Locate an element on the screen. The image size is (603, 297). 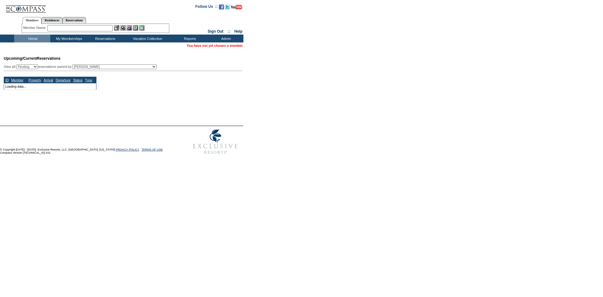
img: b_calculator.gif is located at coordinates (142, 28).